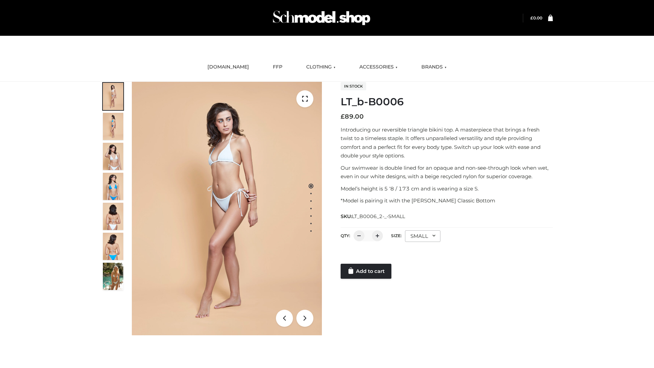 This screenshot has height=368, width=654. What do you see at coordinates (536, 18) in the screenshot?
I see `bdi: 0.00` at bounding box center [536, 18].